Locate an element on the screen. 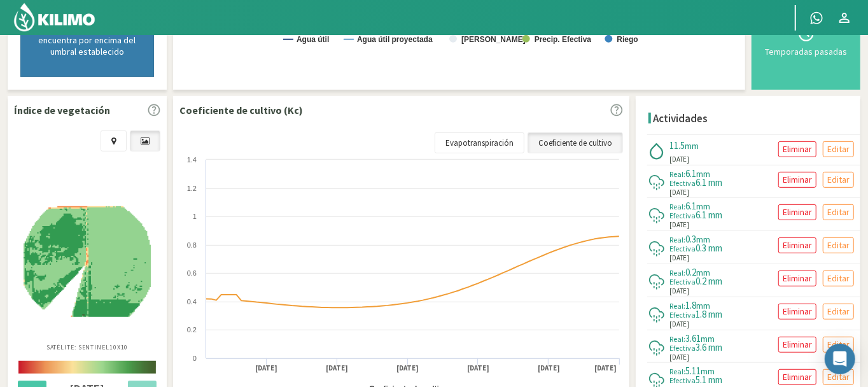  span: 3.6 mm is located at coordinates (708, 346).